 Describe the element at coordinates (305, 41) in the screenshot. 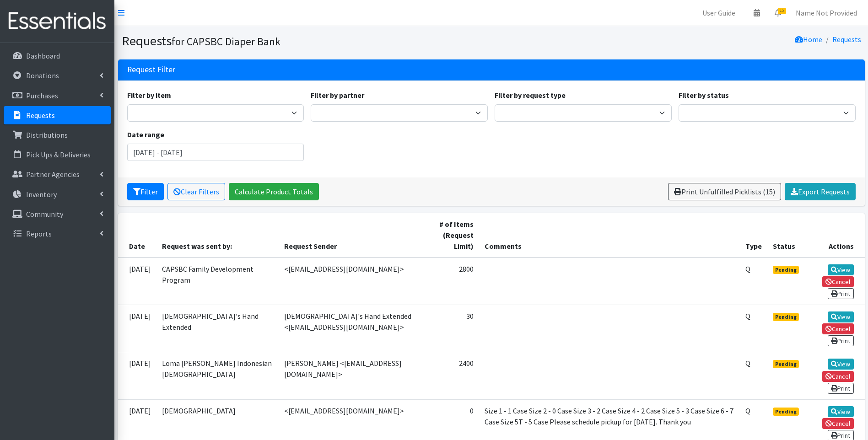

I see `h1: Requests` at that location.